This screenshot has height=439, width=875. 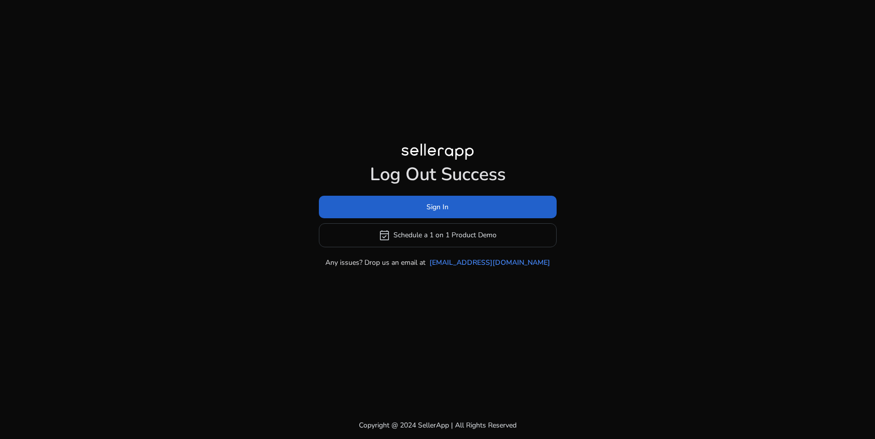 I want to click on span: event_available, so click(x=385, y=235).